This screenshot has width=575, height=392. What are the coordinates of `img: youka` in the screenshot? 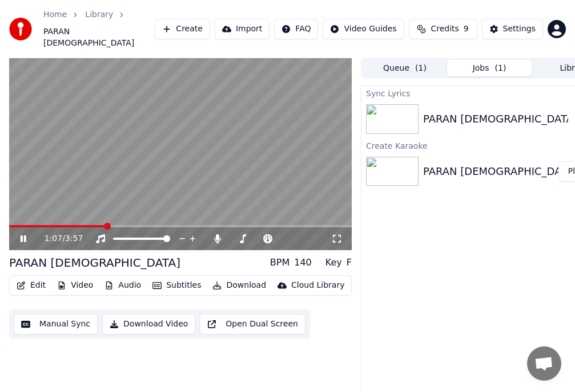 It's located at (20, 29).